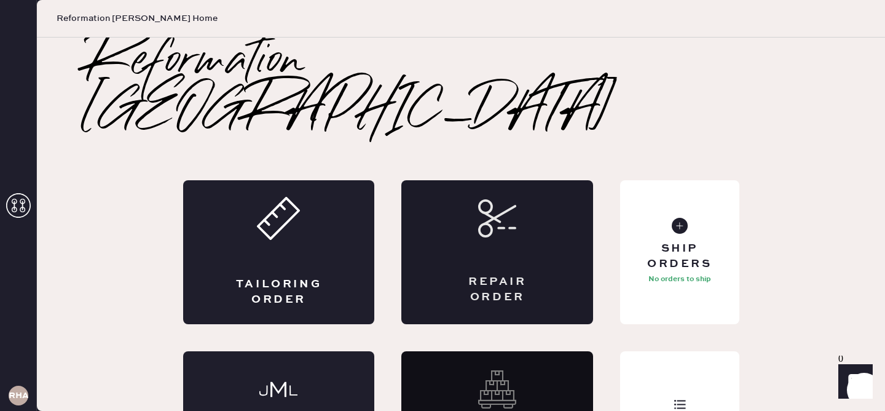 Image resolution: width=885 pixels, height=411 pixels. What do you see at coordinates (680, 279) in the screenshot?
I see `p: No orders to ship` at bounding box center [680, 279].